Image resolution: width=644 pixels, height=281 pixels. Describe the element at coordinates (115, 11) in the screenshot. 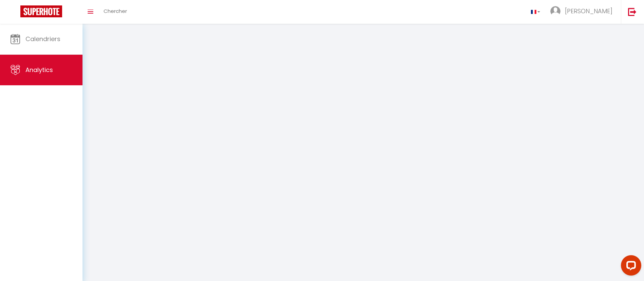

I see `span: Chercher` at that location.